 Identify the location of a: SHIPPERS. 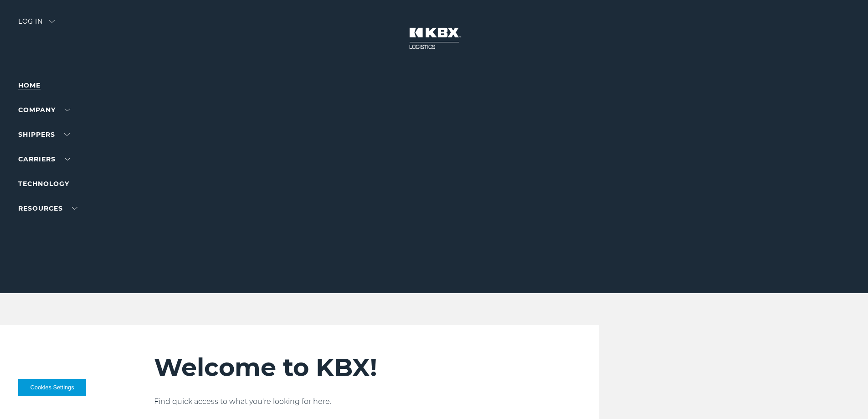
(44, 135).